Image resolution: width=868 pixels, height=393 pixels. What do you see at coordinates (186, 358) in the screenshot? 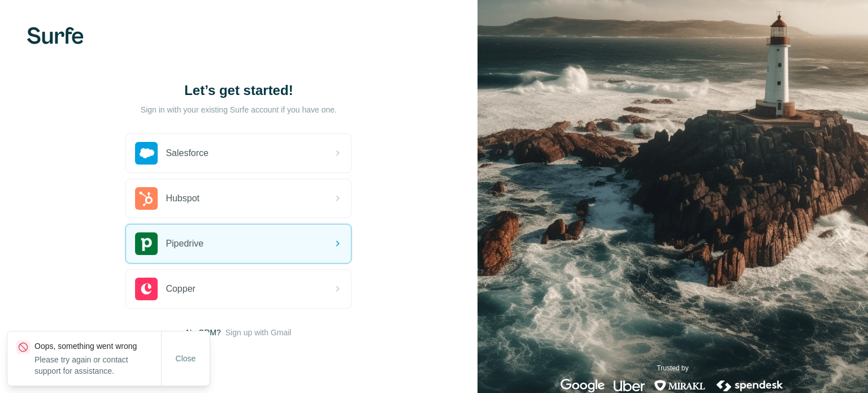
I see `button: Close` at bounding box center [186, 358].